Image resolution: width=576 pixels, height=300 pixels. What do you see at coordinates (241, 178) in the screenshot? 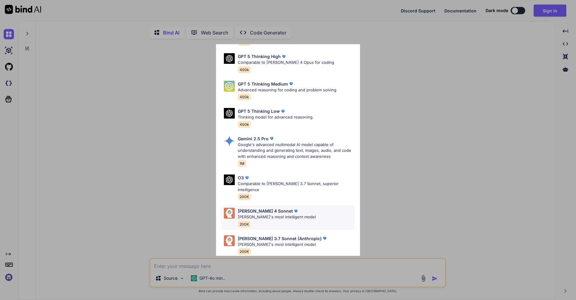
I see `p: O3` at bounding box center [241, 178].